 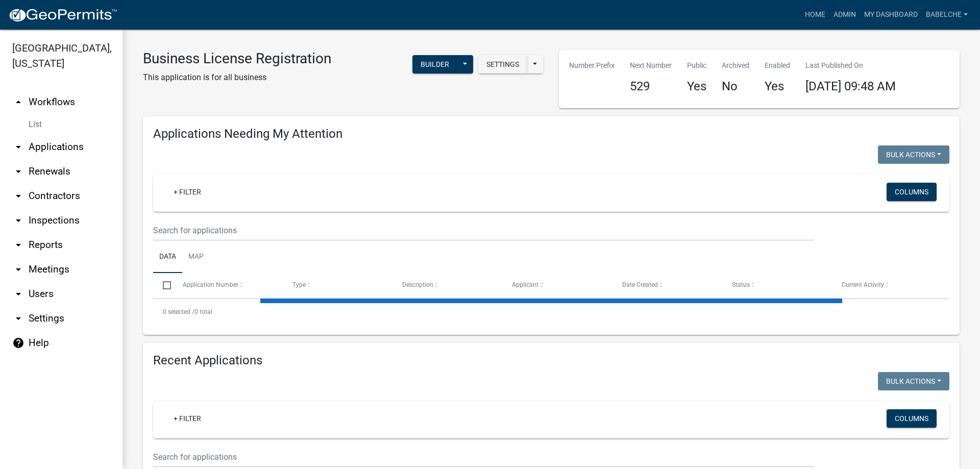 What do you see at coordinates (435, 64) in the screenshot?
I see `button: Builder` at bounding box center [435, 64].